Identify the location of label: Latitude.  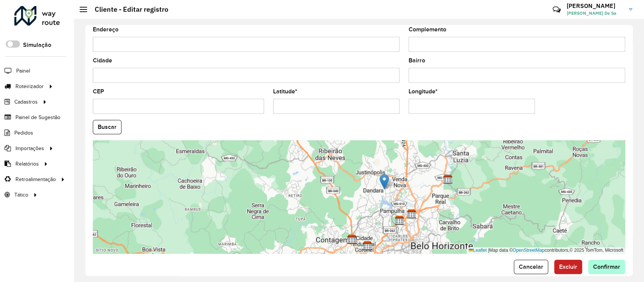
(286, 91).